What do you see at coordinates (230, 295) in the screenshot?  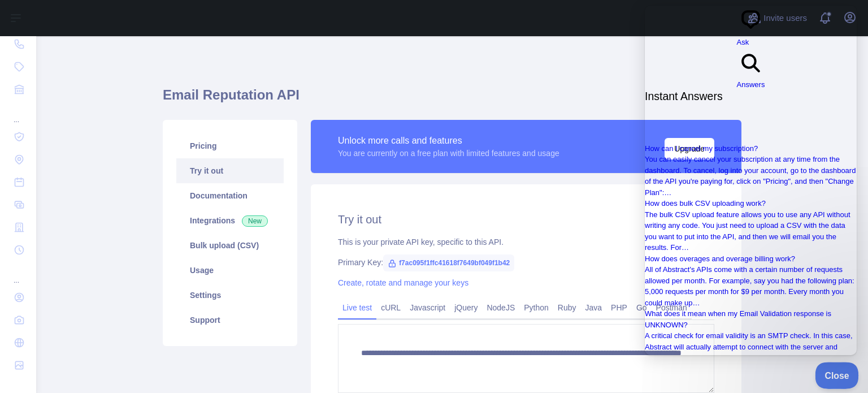 I see `a: Settings` at bounding box center [230, 295].